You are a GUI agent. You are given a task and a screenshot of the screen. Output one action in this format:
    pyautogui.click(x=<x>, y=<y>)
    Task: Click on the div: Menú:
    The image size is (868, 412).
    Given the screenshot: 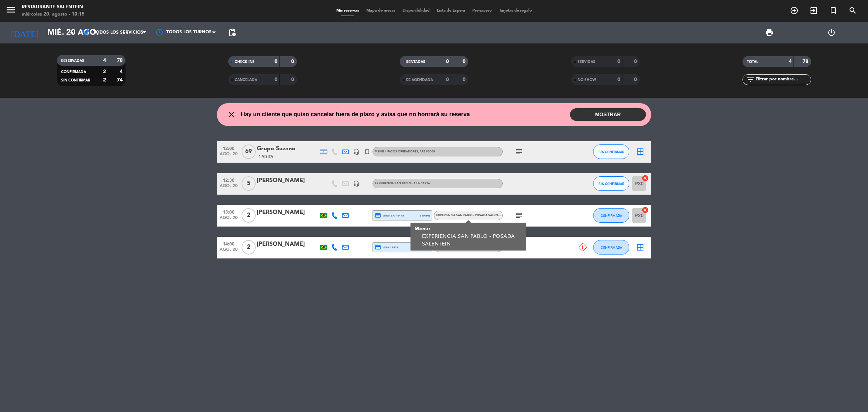 What is the action you would take?
    pyautogui.click(x=468, y=228)
    